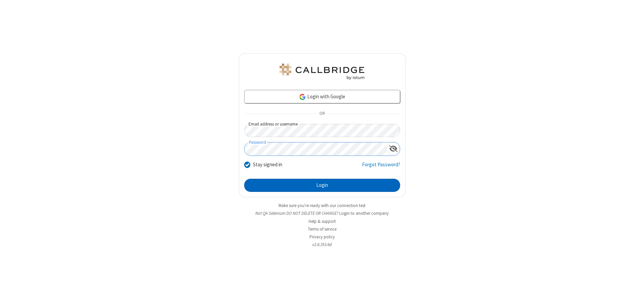 This screenshot has height=306, width=644. I want to click on button: Login to another company, so click(364, 213).